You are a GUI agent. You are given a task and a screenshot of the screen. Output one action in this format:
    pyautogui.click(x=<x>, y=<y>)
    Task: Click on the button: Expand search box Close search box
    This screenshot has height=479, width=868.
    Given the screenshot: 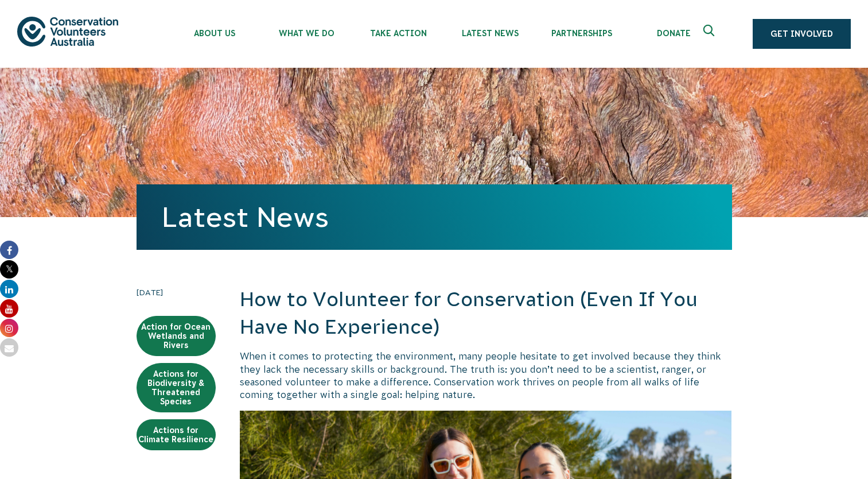 What is the action you would take?
    pyautogui.click(x=711, y=34)
    